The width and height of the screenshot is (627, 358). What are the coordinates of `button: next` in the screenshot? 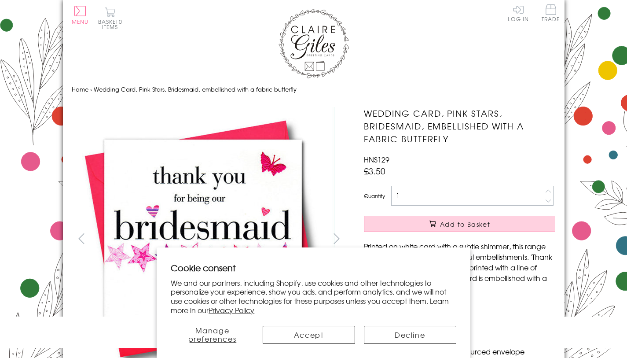 It's located at (336, 238).